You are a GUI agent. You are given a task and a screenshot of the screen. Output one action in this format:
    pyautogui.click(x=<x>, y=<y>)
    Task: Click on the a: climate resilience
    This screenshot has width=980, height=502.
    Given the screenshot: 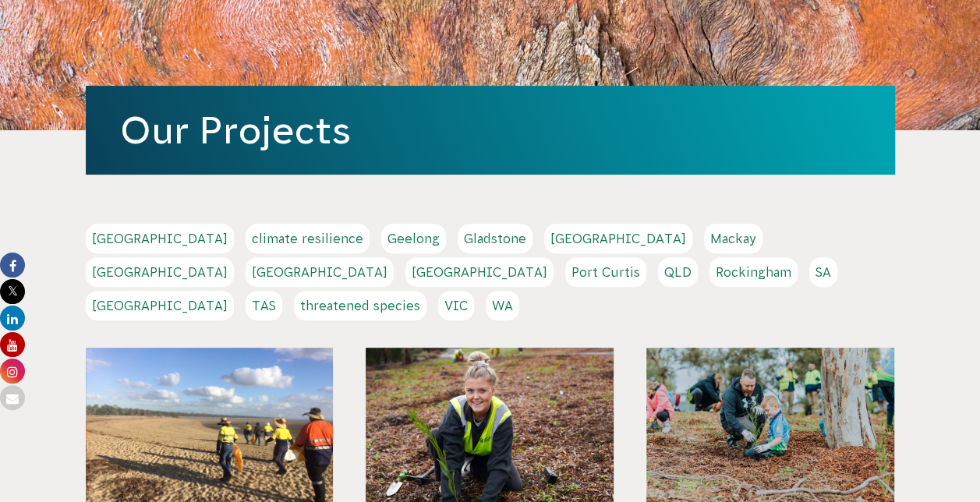 What is the action you would take?
    pyautogui.click(x=307, y=239)
    